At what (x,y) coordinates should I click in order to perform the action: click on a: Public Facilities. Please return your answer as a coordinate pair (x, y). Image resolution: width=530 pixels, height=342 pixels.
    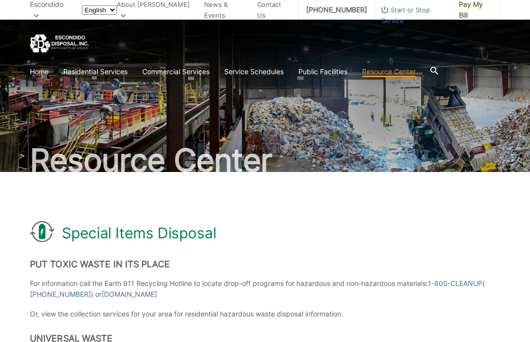
    Looking at the image, I should click on (323, 72).